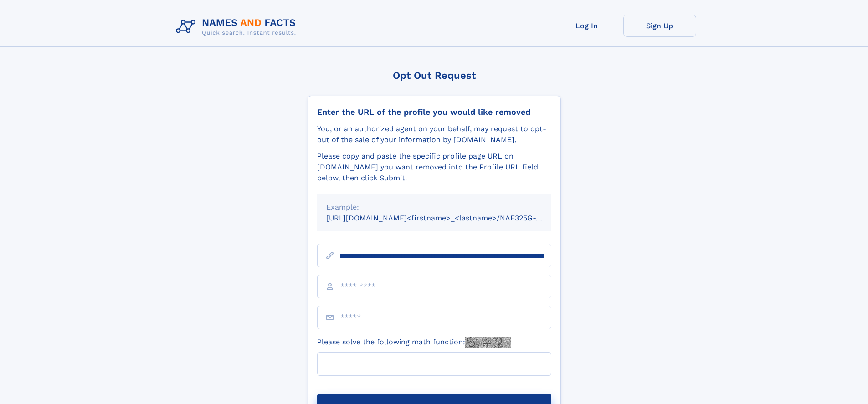  I want to click on a: Log In, so click(587, 25).